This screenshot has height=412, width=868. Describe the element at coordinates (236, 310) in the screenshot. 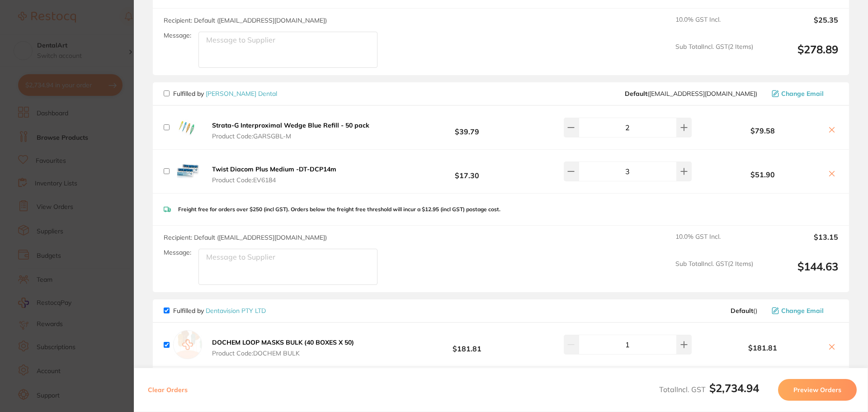

I see `a: Dentavision PTY LTD` at that location.